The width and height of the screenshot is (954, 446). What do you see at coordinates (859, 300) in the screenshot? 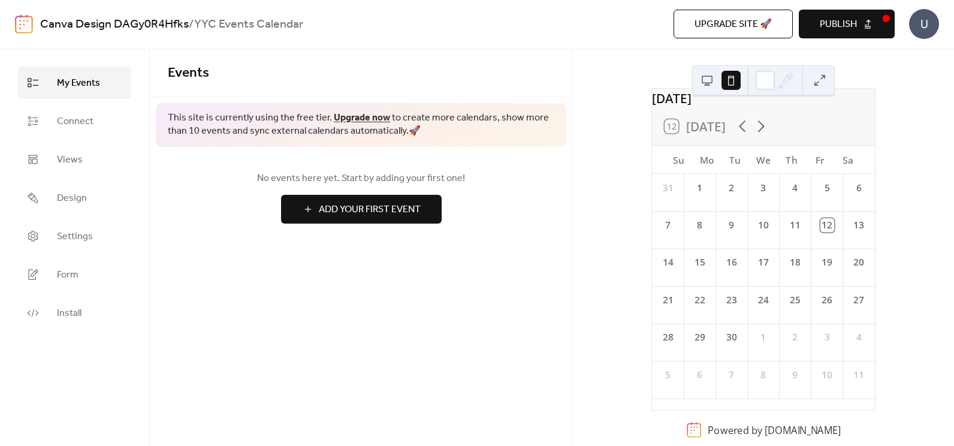
I see `div: 27` at bounding box center [859, 300].